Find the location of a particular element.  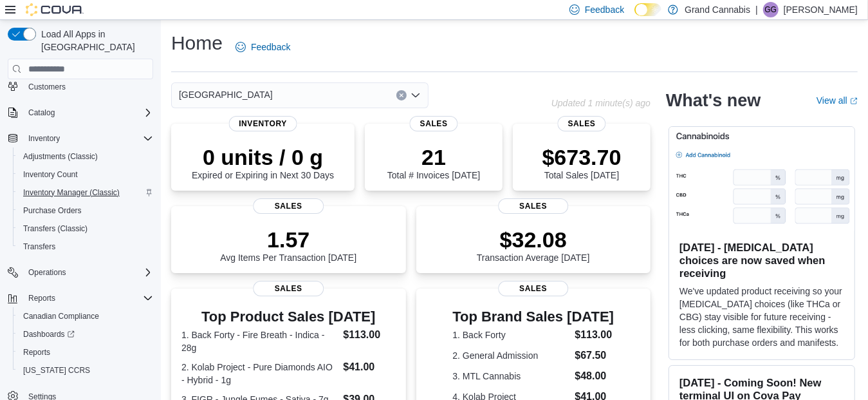

button: Inventory Manager (Classic) is located at coordinates (86, 192).